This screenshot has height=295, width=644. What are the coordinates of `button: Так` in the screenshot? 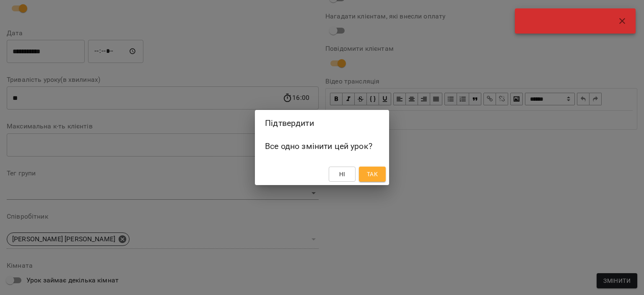 It's located at (372, 174).